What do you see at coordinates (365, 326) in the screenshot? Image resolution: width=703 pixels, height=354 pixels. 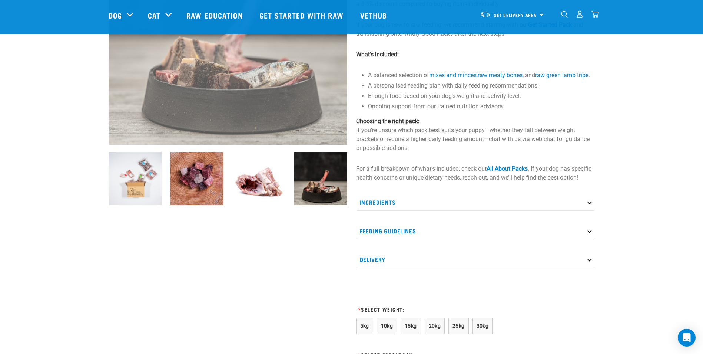 I see `span: 5kg` at bounding box center [365, 326].